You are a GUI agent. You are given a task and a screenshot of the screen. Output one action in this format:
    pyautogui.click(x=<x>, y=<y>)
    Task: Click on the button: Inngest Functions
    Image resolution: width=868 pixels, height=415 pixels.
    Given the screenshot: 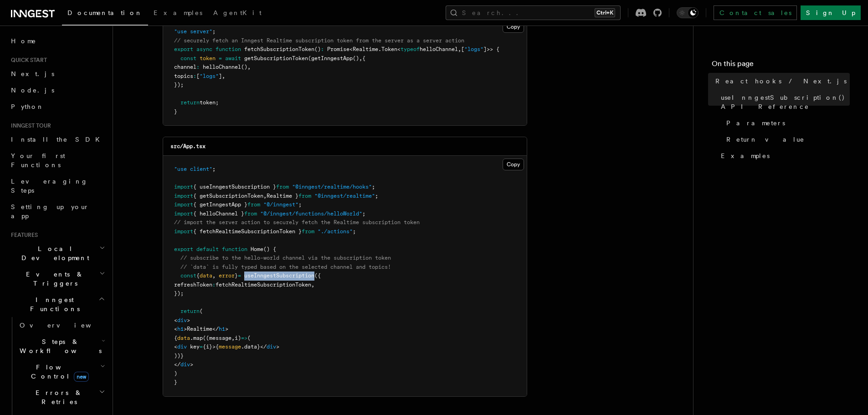 What is the action you would take?
    pyautogui.click(x=57, y=304)
    